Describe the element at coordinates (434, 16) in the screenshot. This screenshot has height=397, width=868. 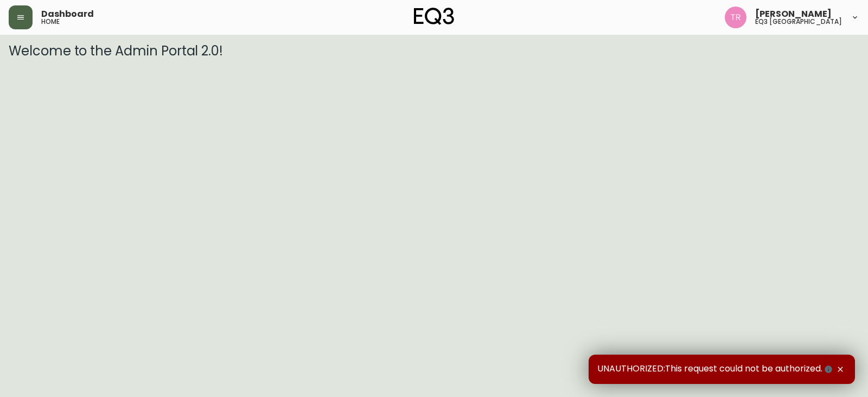
I see `img: logo` at that location.